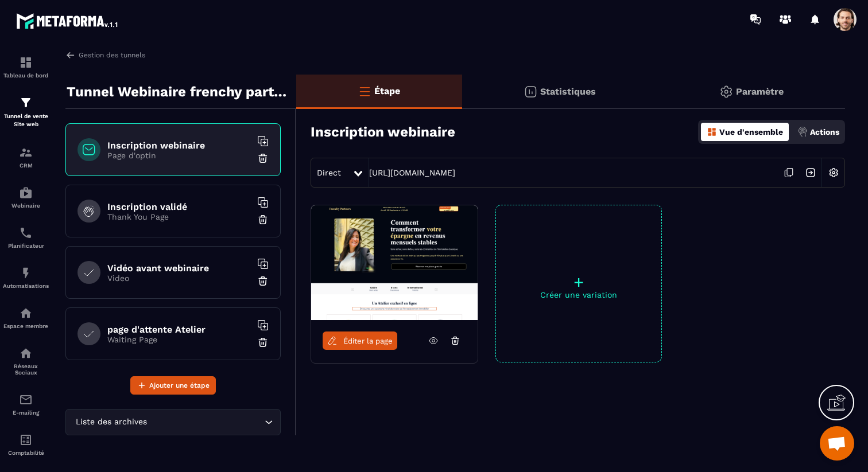 This screenshot has width=868, height=472. Describe the element at coordinates (365, 91) in the screenshot. I see `img: bars-o.4a397970.svg` at that location.